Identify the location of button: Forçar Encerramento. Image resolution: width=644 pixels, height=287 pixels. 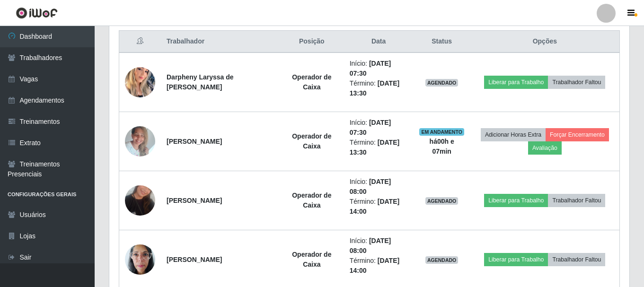
(577, 135).